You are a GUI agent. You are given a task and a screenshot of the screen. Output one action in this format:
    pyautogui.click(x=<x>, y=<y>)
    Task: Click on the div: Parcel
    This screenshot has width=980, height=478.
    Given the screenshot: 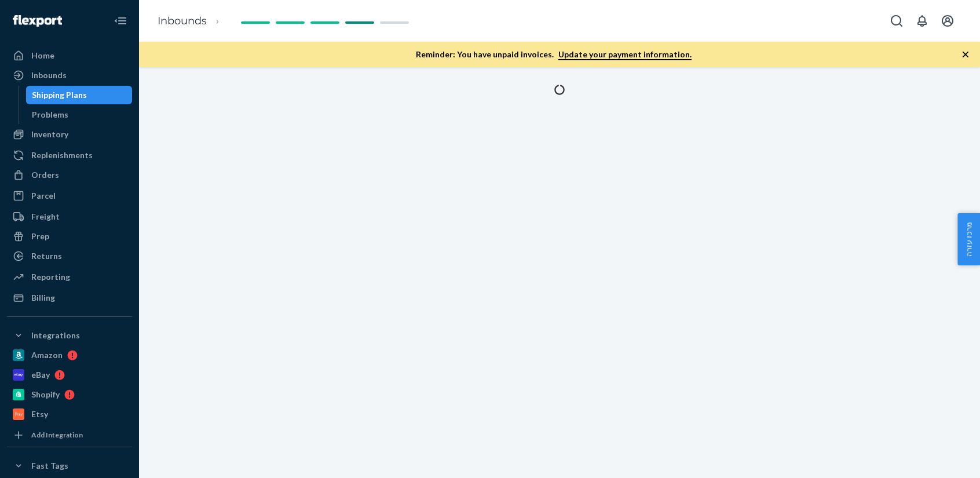 What is the action you would take?
    pyautogui.click(x=44, y=196)
    